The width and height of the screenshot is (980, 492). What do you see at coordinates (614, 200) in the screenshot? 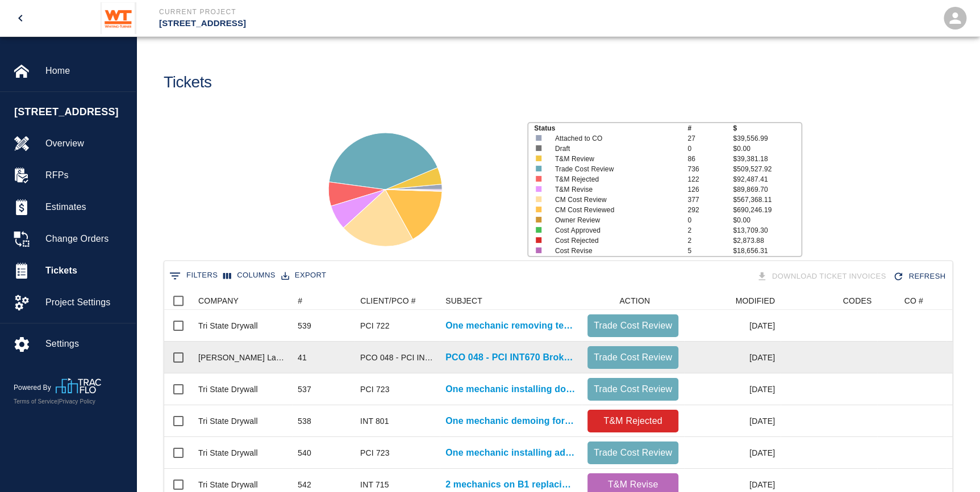
I see `p: CM Cost Review` at bounding box center [614, 200].